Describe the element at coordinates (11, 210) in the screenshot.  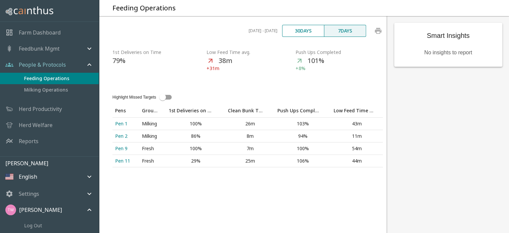
I see `img: 1132912efd1949814e22df35005e10ba` at that location.